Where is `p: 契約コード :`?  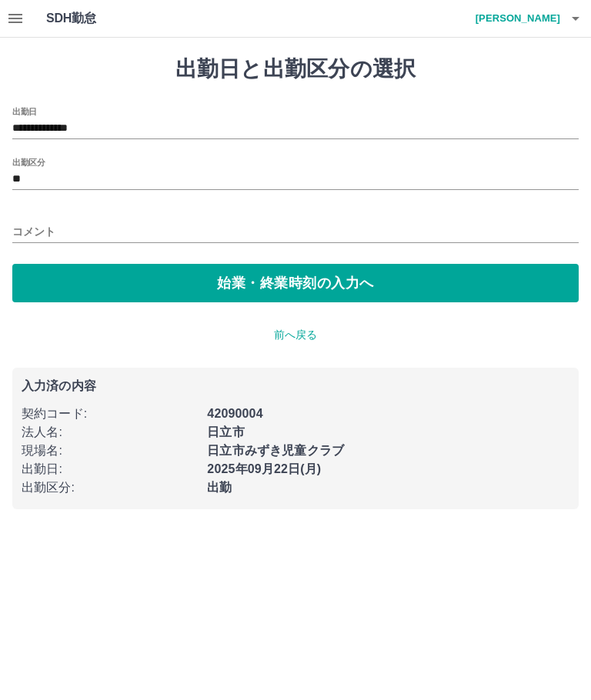 p: 契約コード : is located at coordinates (109, 414).